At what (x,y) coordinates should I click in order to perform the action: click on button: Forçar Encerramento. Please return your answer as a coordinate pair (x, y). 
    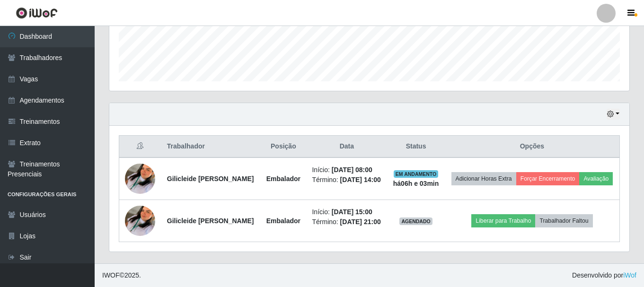
    Looking at the image, I should click on (548, 179).